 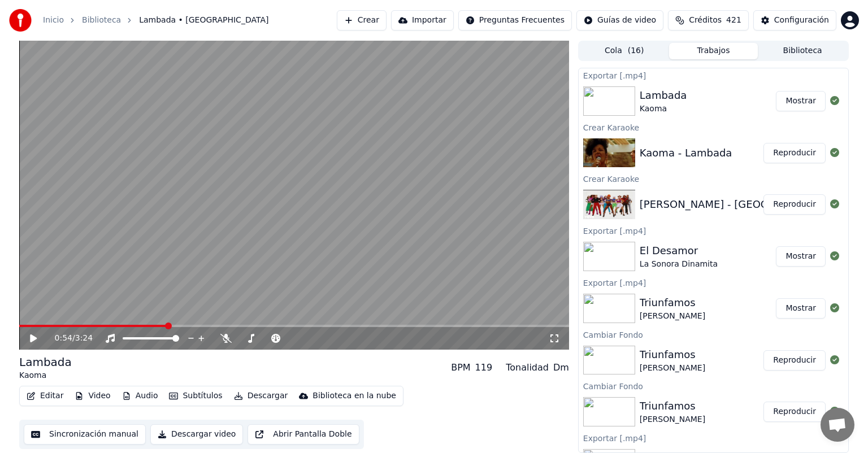 What do you see at coordinates (64, 338) in the screenshot?
I see `span: 0:54` at bounding box center [64, 338].